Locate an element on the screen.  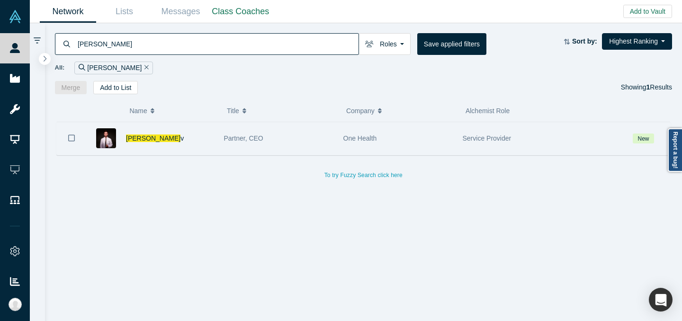
button: Add to Vault is located at coordinates (647, 11).